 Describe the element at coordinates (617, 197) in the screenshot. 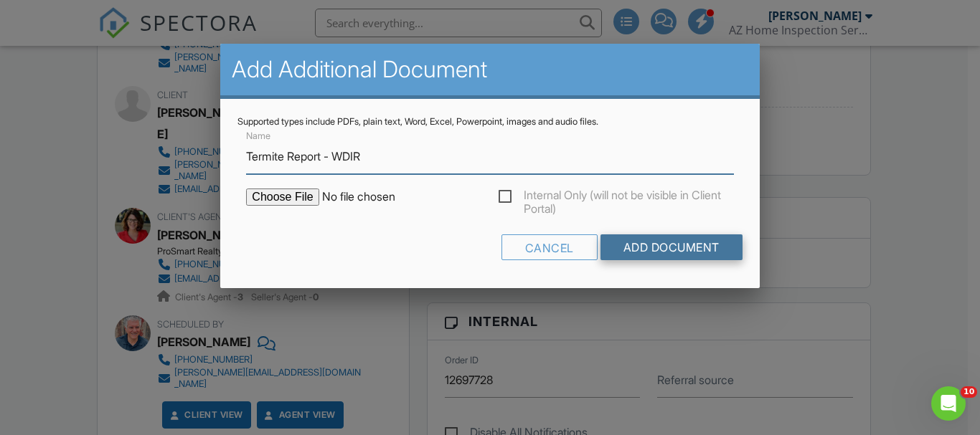

I see `label: Internal Only (will not be visible in Client Portal)` at that location.